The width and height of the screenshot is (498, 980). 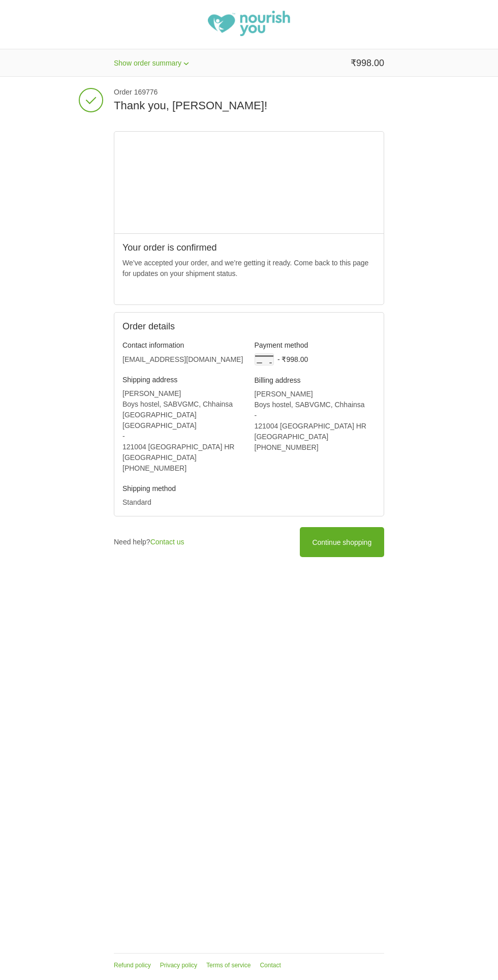 What do you see at coordinates (293, 359) in the screenshot?
I see `span: - ₹998.00` at bounding box center [293, 359].